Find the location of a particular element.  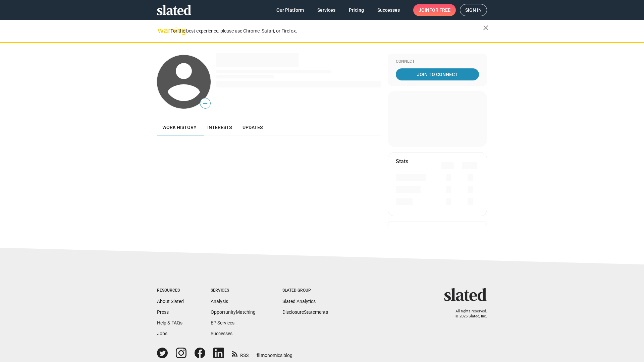

span: Our Platform is located at coordinates (290, 10).